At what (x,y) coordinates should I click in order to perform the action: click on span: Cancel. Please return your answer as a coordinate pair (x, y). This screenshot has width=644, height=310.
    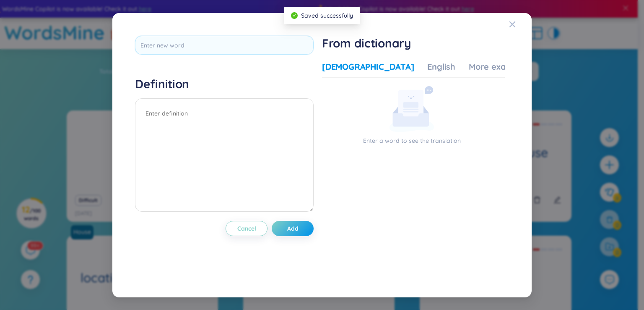
    Looking at the image, I should click on (246, 228).